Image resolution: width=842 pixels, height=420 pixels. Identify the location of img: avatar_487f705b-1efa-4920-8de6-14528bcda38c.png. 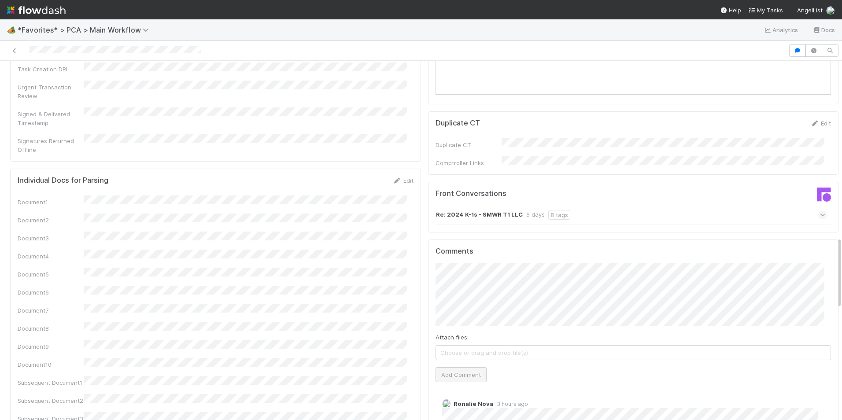
(831, 11).